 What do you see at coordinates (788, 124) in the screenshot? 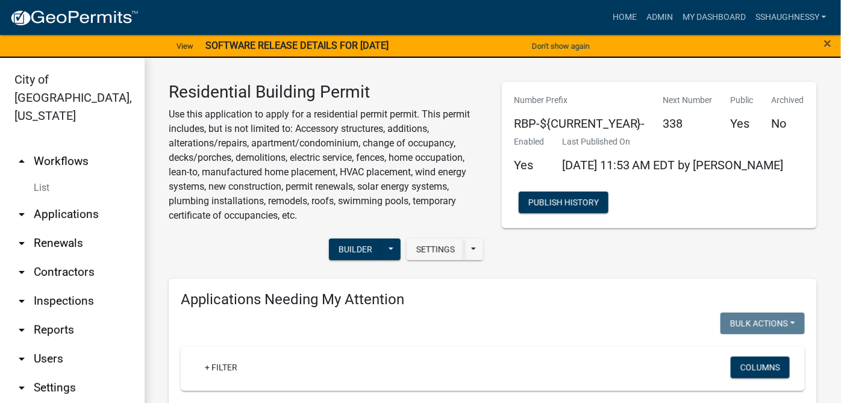
I see `h5: No` at bounding box center [788, 124].